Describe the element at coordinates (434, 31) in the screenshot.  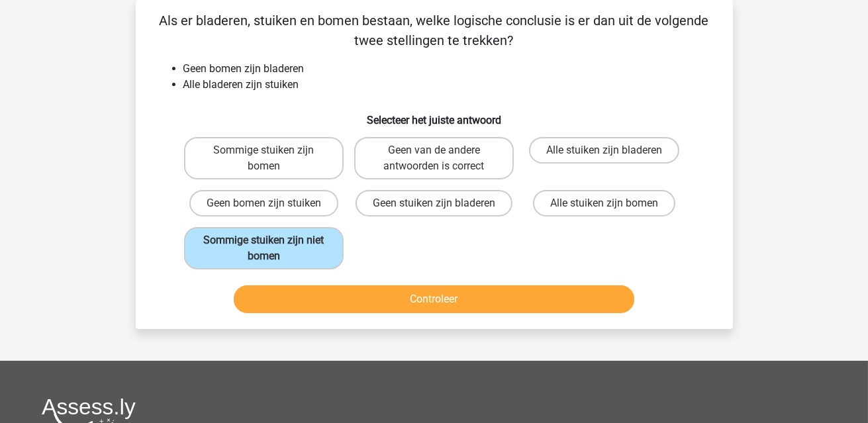
I see `p: Als er bladeren, stuiken en bomen bestaan, welke logische conclusie is er dan uit de volgende twe...` at that location.